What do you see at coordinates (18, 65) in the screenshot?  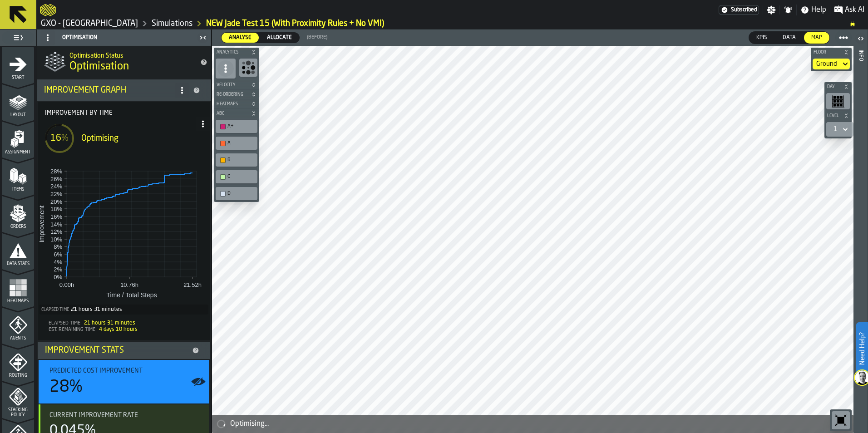 I see `li: menu Start` at bounding box center [18, 65].